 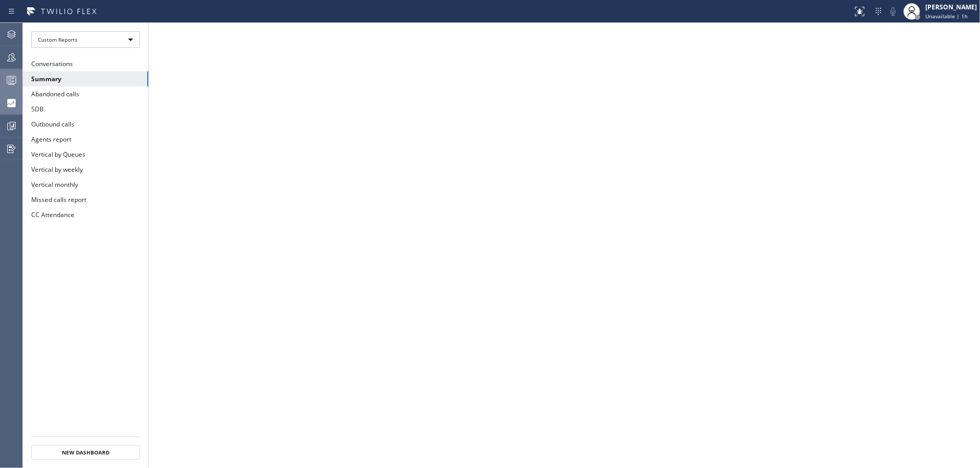 What do you see at coordinates (85, 64) in the screenshot?
I see `button: Conversations` at bounding box center [85, 64].